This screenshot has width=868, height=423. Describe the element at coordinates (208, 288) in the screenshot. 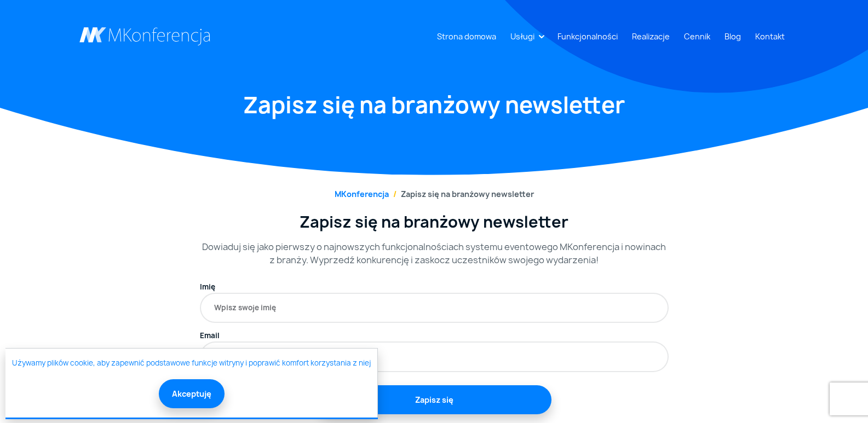

I see `label: Imię` at that location.